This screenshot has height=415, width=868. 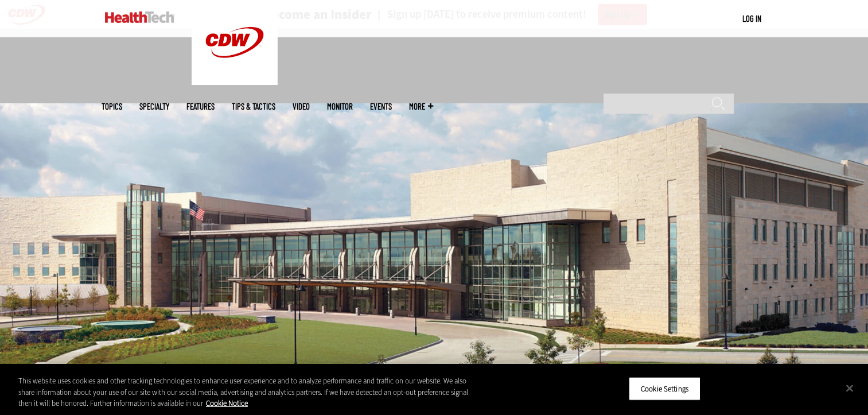 I want to click on a: More information about your privacy, so click(x=227, y=403).